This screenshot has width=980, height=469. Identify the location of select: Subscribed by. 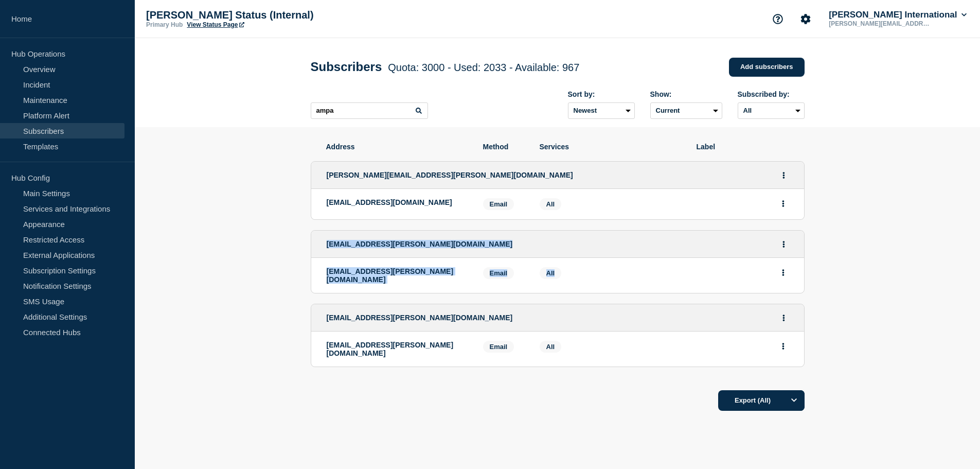
(771, 110).